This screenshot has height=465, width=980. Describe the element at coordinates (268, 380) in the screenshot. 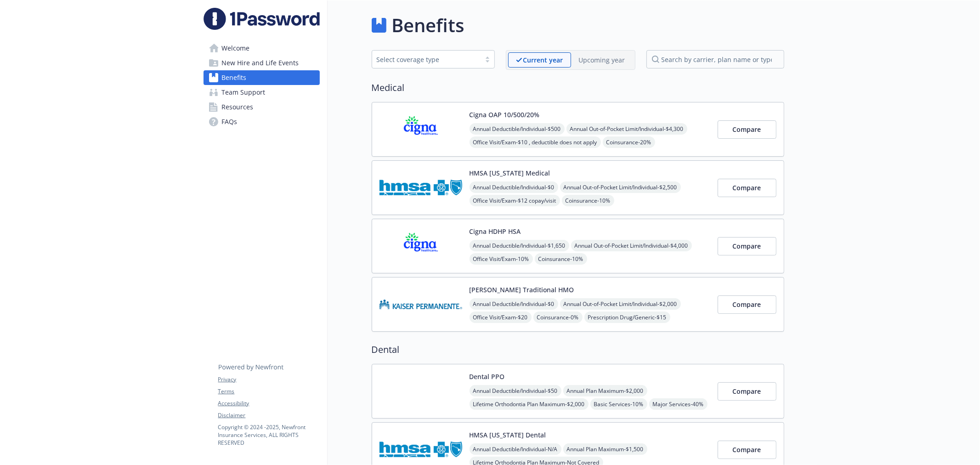

I see `a: Privacy` at that location.